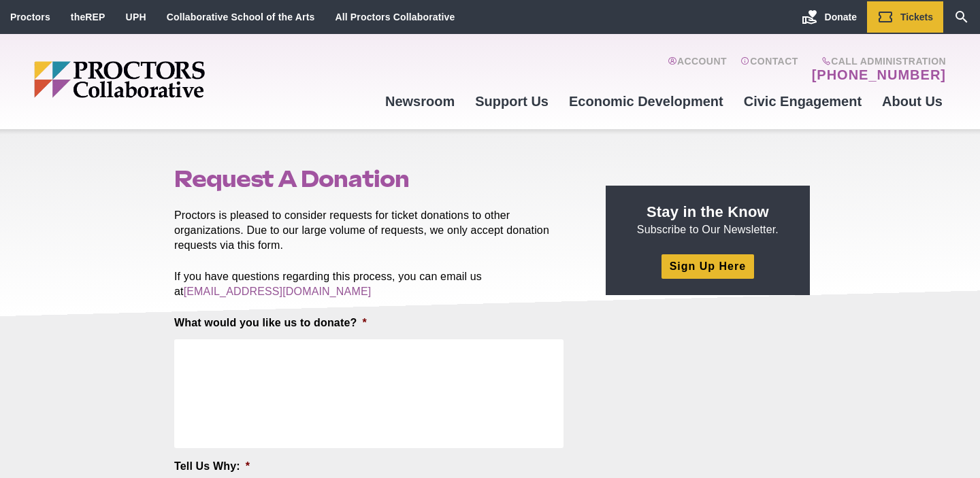  I want to click on a: Account, so click(697, 70).